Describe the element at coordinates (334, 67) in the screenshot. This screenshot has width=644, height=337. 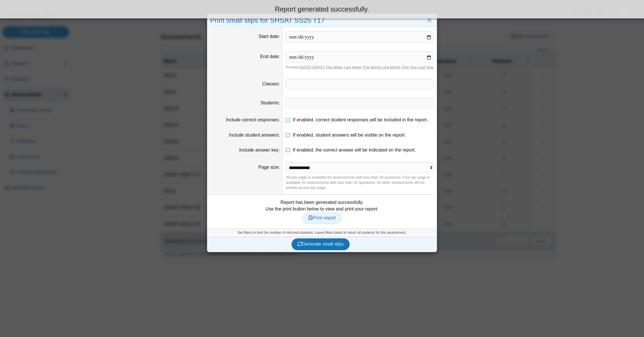
I see `a: This Week` at that location.